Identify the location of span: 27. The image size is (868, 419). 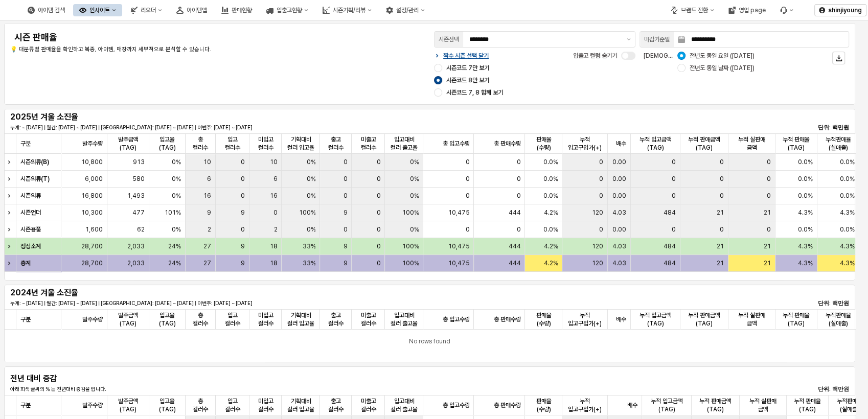
(207, 246).